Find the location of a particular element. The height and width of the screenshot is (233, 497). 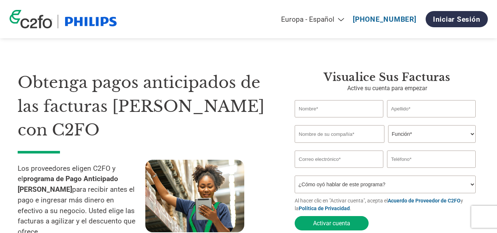

input: Nombre* is located at coordinates (339, 109).